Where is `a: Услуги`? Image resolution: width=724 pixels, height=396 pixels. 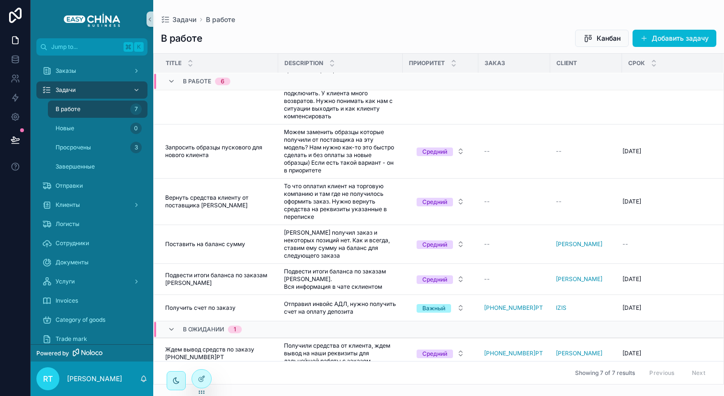 a: Услуги is located at coordinates (92, 282).